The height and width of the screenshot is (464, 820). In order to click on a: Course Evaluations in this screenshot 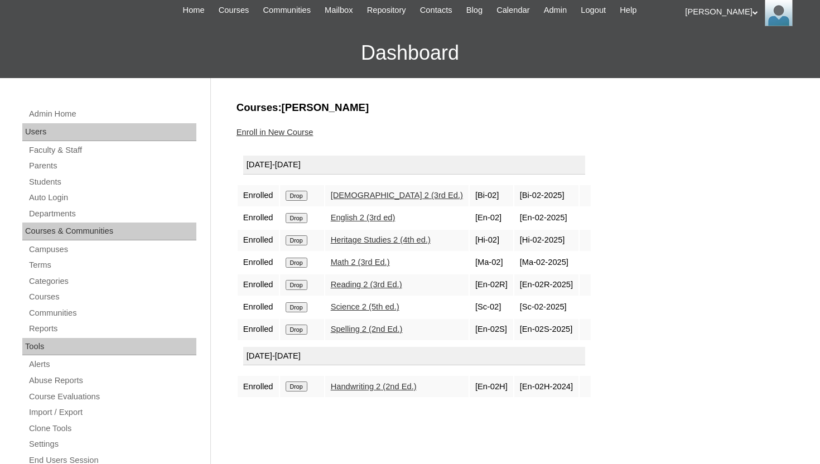, I will do `click(112, 397)`.